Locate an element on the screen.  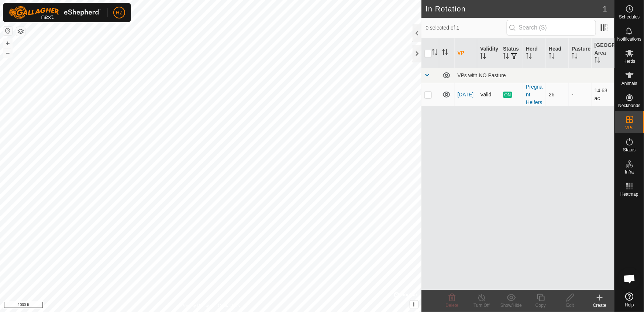
span: Delete is located at coordinates (452, 306).